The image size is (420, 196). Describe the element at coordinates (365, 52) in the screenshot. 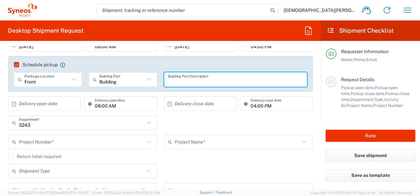

I see `span: Requester Information` at that location.